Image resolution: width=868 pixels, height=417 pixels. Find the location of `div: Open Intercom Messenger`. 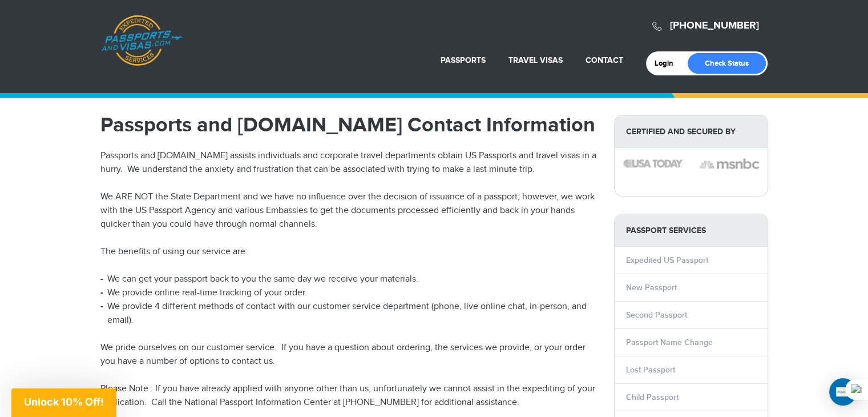

div: Open Intercom Messenger is located at coordinates (843, 392).